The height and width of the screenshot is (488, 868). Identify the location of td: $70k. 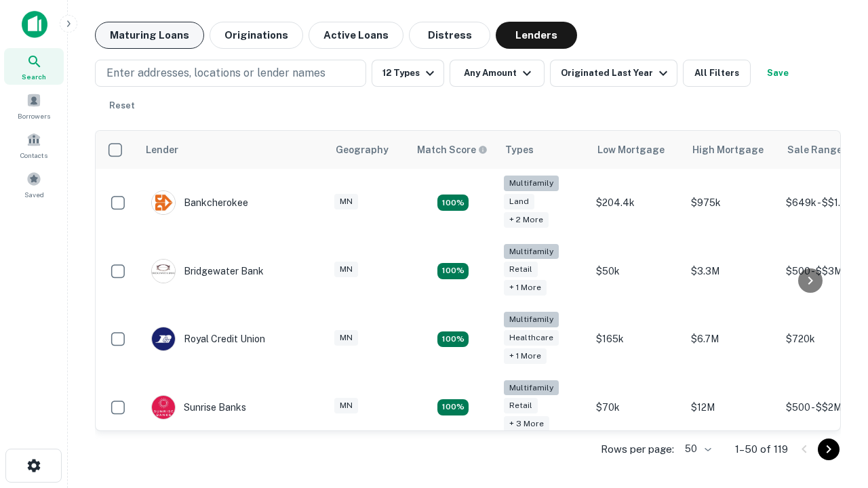
(637, 407).